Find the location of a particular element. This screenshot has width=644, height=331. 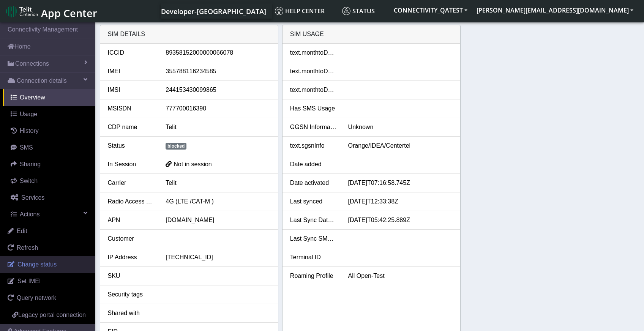

span: Help center is located at coordinates (299, 11).